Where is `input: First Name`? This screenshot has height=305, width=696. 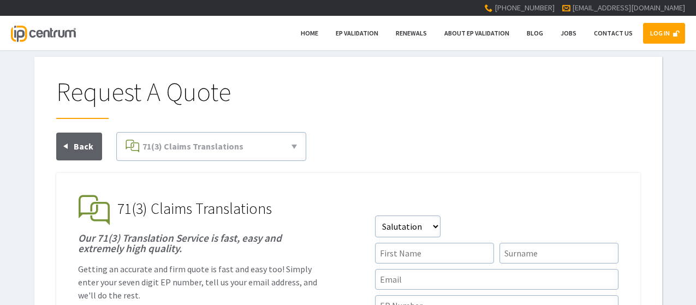 input: First Name is located at coordinates (434, 253).